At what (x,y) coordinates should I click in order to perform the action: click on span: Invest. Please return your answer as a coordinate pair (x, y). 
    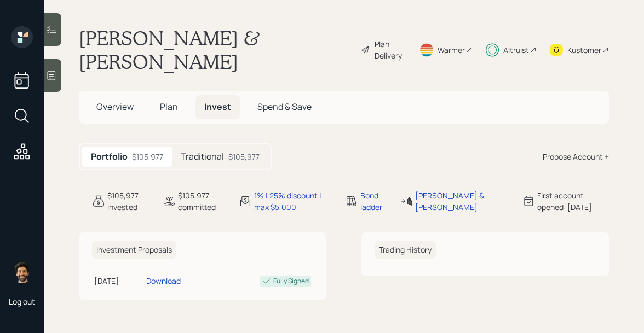
    Looking at the image, I should click on (217, 107).